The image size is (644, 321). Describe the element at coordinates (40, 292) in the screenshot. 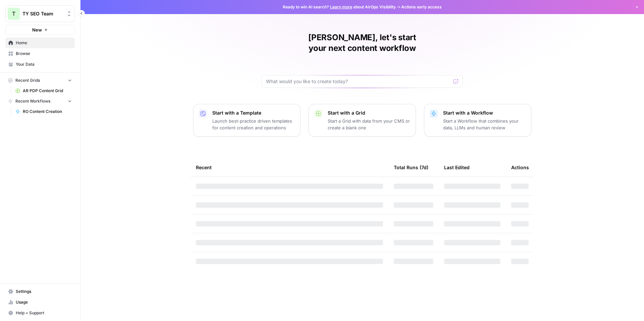

I see `a: Settings` at that location.